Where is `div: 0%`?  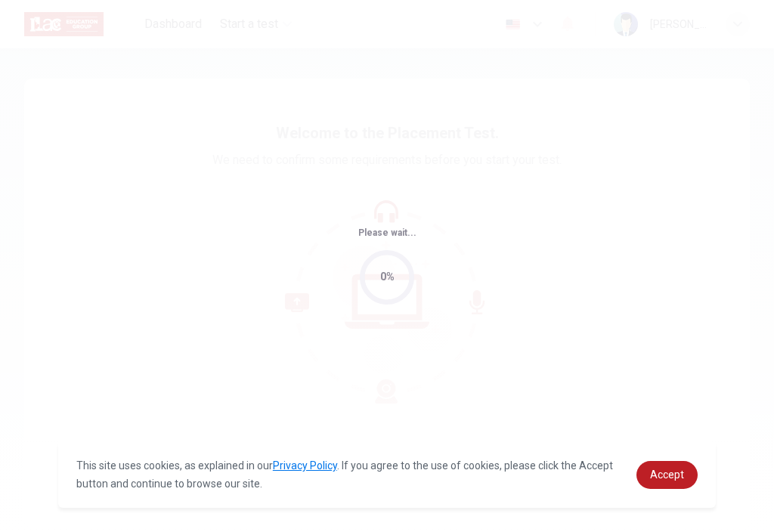
div: 0% is located at coordinates (387, 276).